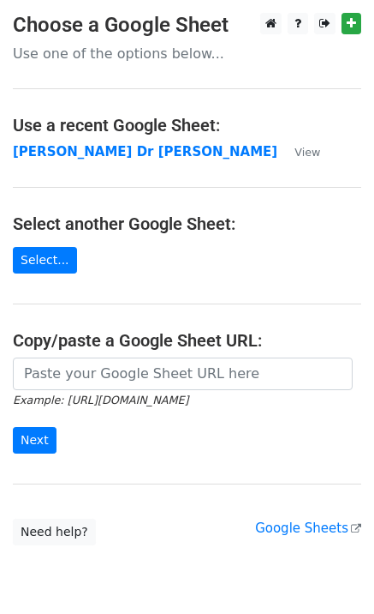  Describe the element at coordinates (187, 53) in the screenshot. I see `p: Use one of the options below...` at that location.